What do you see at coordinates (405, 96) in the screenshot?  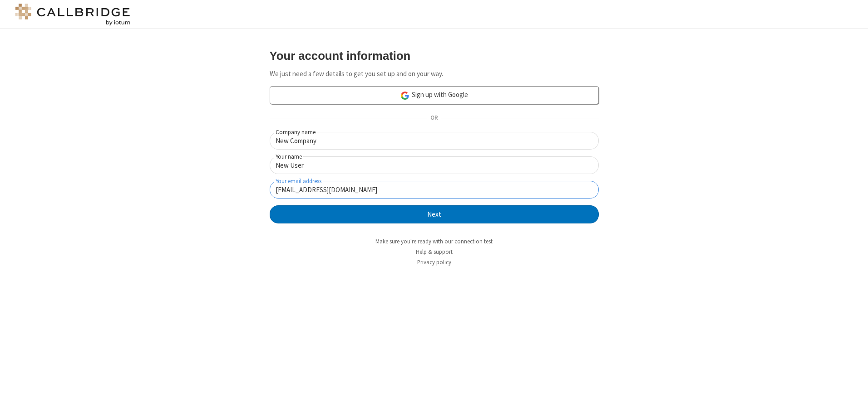 I see `img: google-icon.png` at bounding box center [405, 96].